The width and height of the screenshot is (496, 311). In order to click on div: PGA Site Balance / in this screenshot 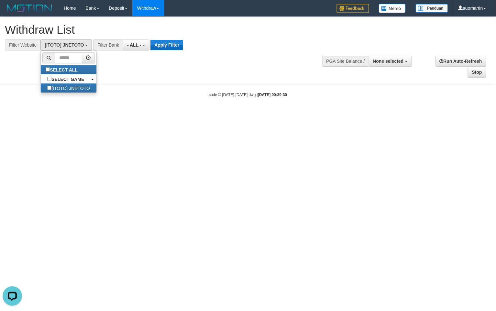, I will do `click(345, 61)`.